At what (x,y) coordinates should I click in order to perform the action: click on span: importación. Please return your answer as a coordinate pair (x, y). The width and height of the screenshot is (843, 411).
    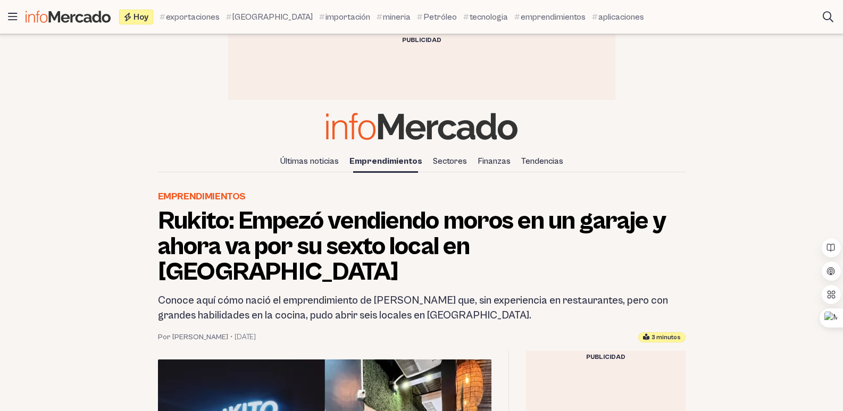
    Looking at the image, I should click on (348, 17).